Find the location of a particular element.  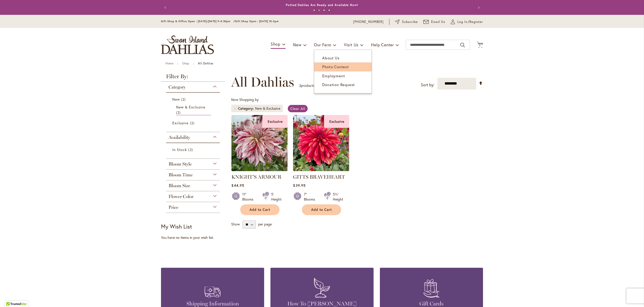

span: Employment is located at coordinates (333, 76).